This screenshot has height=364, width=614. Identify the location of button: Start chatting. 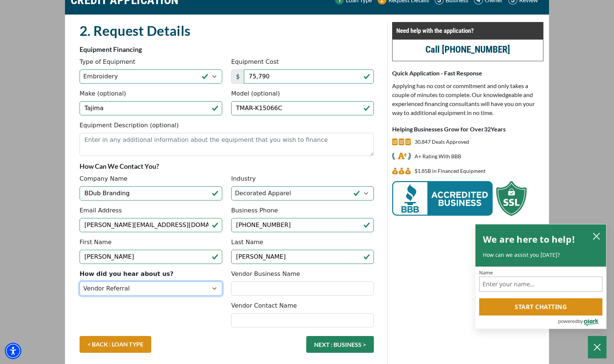
(541, 307).